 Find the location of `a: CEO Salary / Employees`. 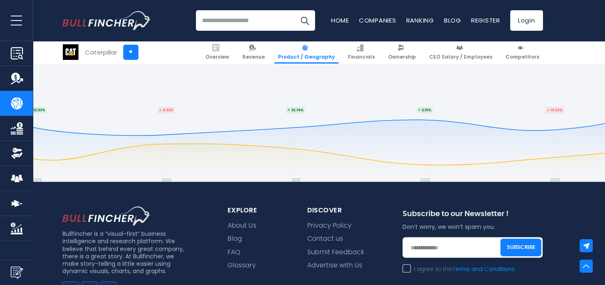

a: CEO Salary / Employees is located at coordinates (461, 52).